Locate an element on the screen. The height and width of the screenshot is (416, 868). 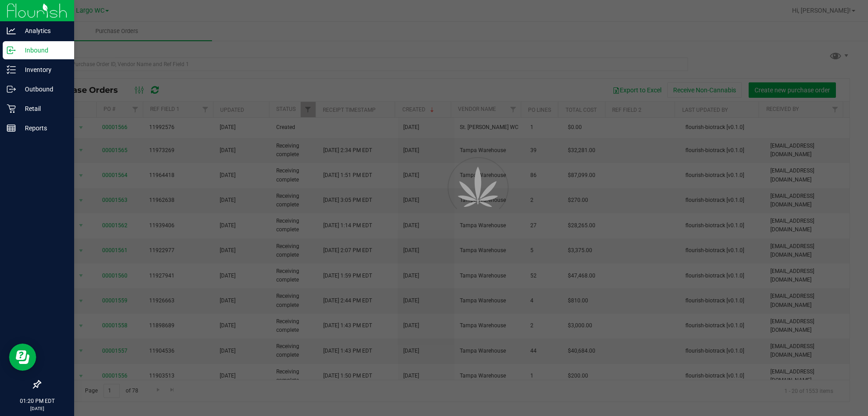
inline-svg: Inventory is located at coordinates (12, 70).